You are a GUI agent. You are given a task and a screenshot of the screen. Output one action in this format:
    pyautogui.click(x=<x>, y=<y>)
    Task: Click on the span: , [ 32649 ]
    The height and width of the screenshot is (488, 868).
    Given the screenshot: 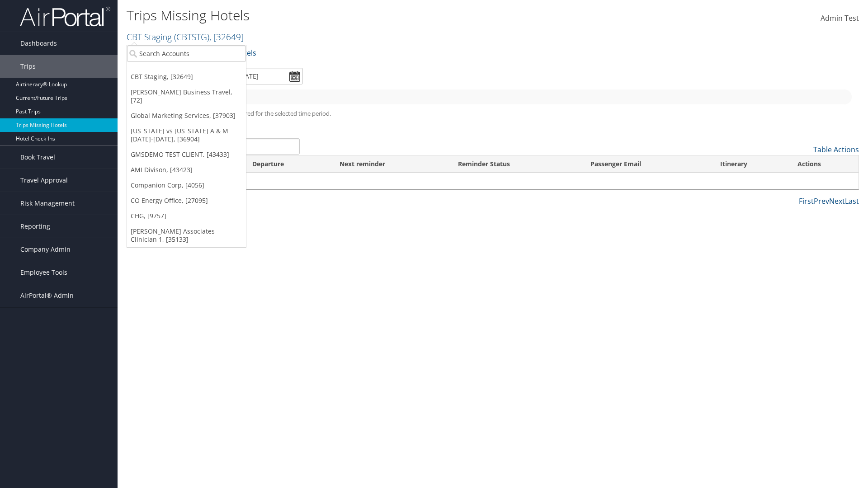 What is the action you would take?
    pyautogui.click(x=227, y=36)
    